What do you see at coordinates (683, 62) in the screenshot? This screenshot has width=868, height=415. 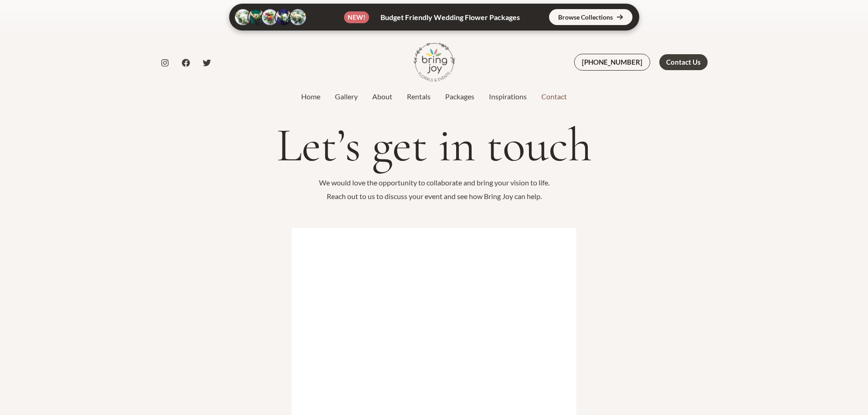 I see `a: Contact Us` at bounding box center [683, 62].